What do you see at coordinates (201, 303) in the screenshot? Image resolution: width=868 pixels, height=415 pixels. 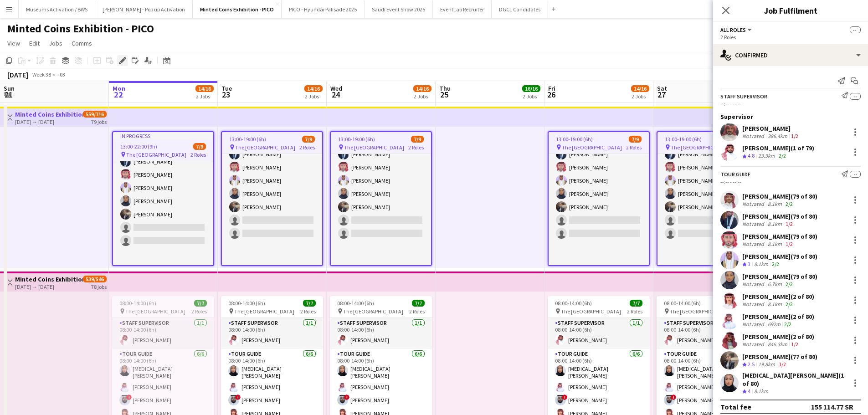 I see `span: 7/7` at bounding box center [201, 303].